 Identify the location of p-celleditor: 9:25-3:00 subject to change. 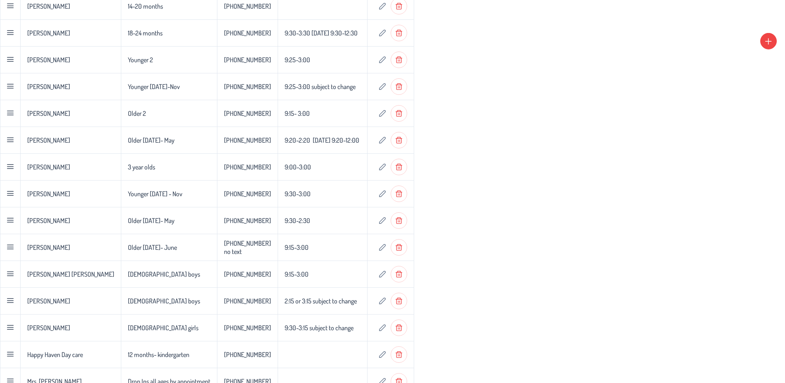
(320, 87).